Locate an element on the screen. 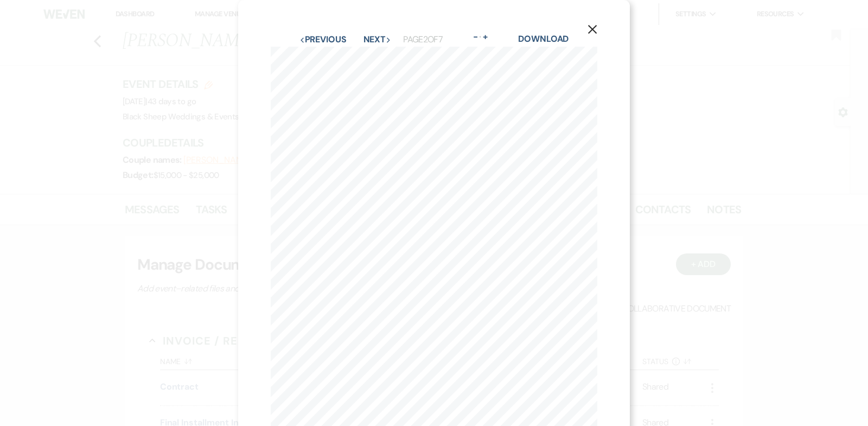  button: Previous is located at coordinates (323, 40).